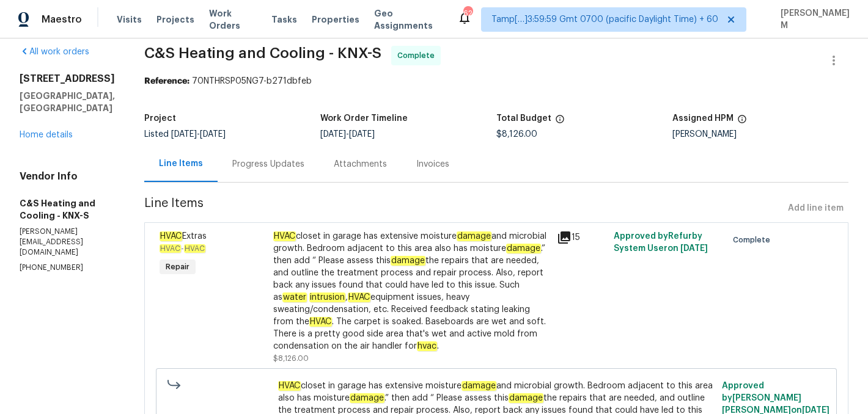 The height and width of the screenshot is (414, 868). What do you see at coordinates (160, 118) in the screenshot?
I see `h5: Project` at bounding box center [160, 118].